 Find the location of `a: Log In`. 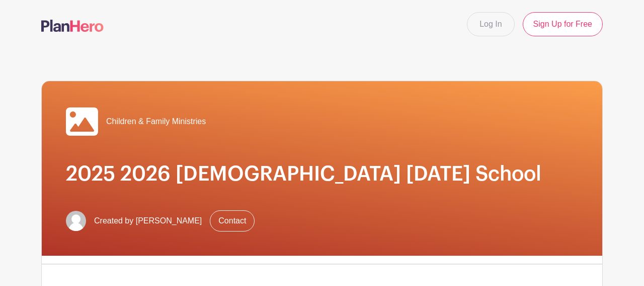

a: Log In is located at coordinates (491, 24).